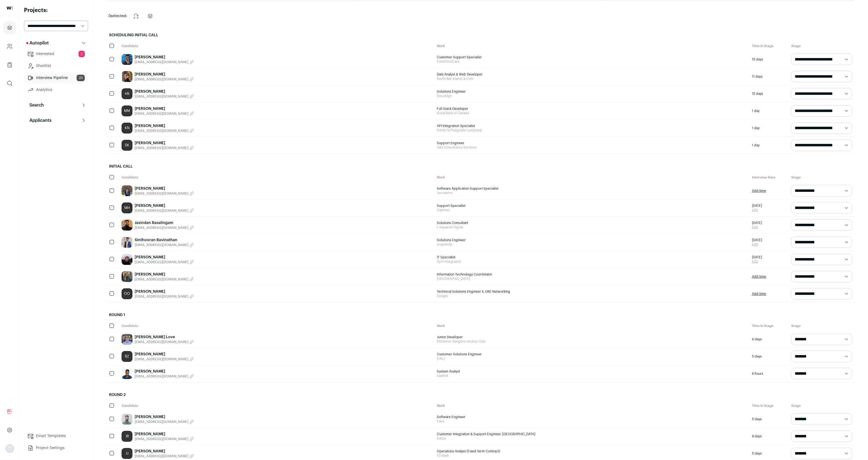  What do you see at coordinates (127, 225) in the screenshot?
I see `img: 296cb4e39310899fb3307aae25bdbcaac80292b81df1d2fffcb4a74c8eb1b4b6.jpg` at bounding box center [127, 225].